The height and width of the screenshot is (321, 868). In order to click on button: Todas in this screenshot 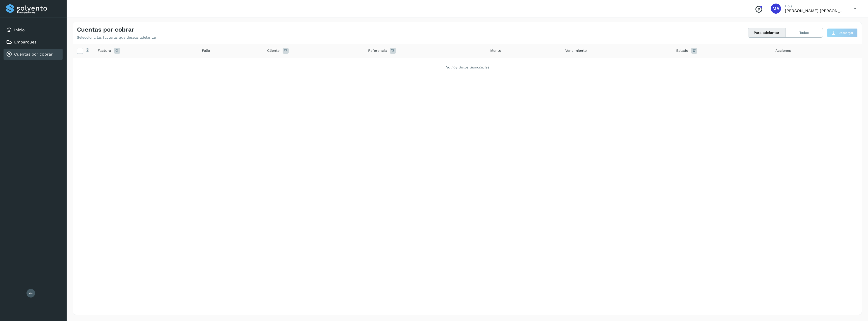, I will do `click(804, 33)`.